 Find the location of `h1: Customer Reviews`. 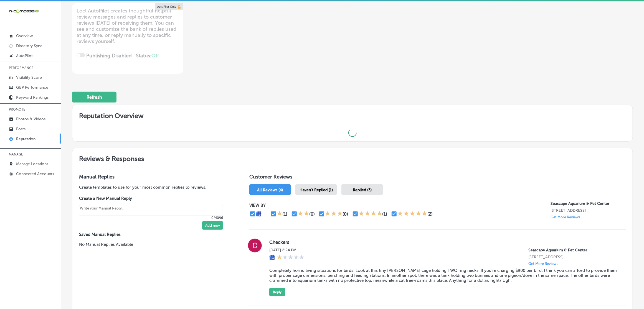

h1: Customer Reviews is located at coordinates (438, 178).